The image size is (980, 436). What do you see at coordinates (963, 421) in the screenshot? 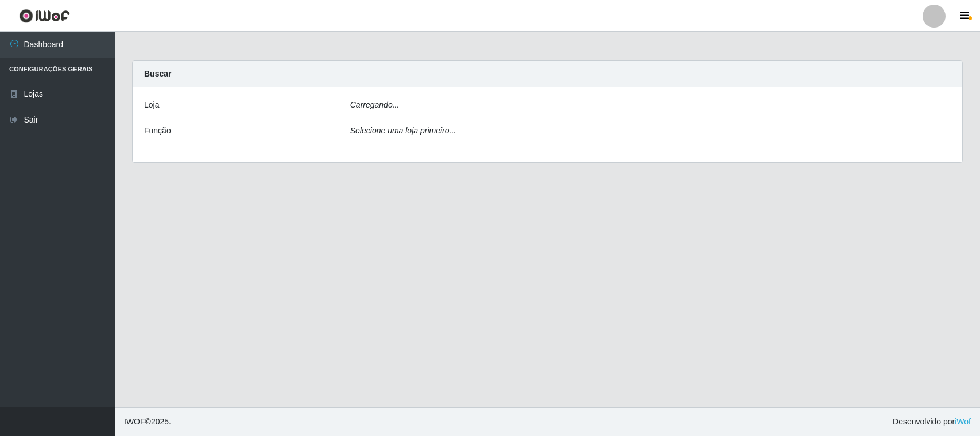
I see `a: iWof` at bounding box center [963, 421].